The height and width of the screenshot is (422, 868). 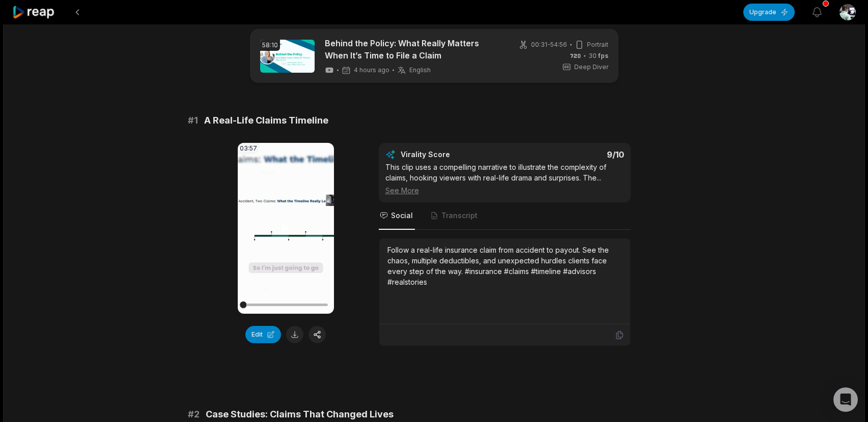 I want to click on span: 00:31 - 54:56, so click(x=548, y=45).